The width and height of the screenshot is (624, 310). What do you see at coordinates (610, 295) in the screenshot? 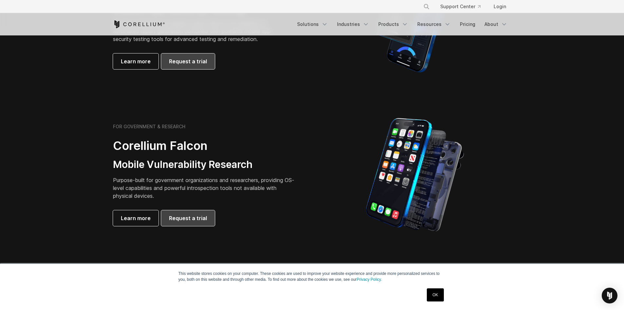
I see `div: Open Intercom Messenger` at bounding box center [610, 295].